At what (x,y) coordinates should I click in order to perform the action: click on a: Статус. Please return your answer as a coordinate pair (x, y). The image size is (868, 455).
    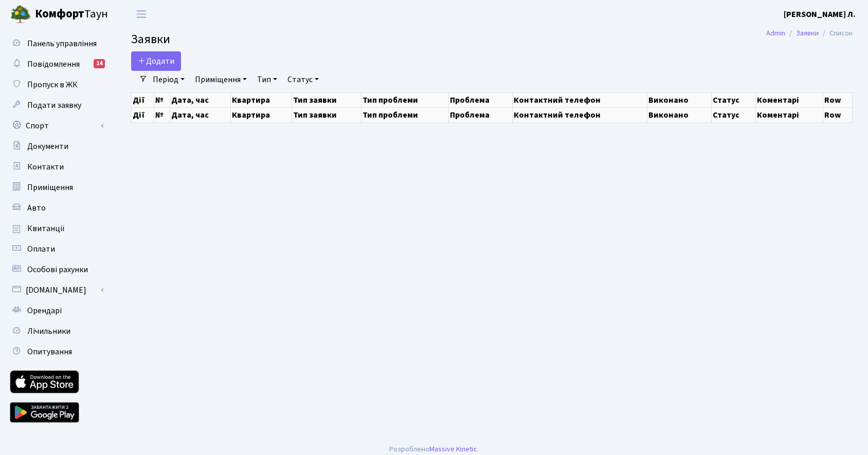
    Looking at the image, I should click on (303, 80).